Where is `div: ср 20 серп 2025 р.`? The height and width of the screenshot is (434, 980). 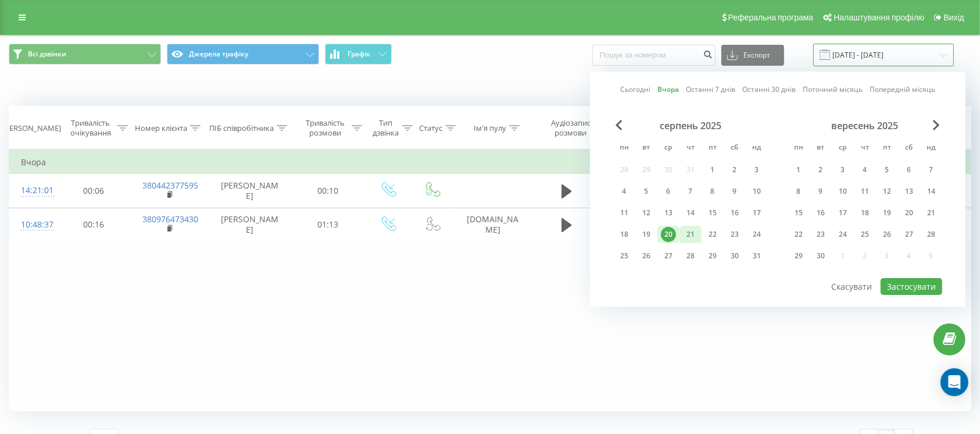 div: ср 20 серп 2025 р. is located at coordinates (668, 235).